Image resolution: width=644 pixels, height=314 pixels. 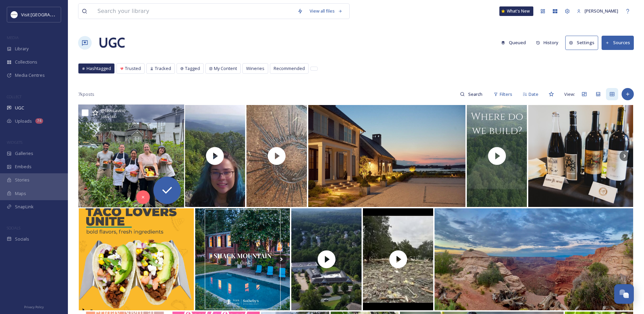 I want to click on a: Sources, so click(x=617, y=43).